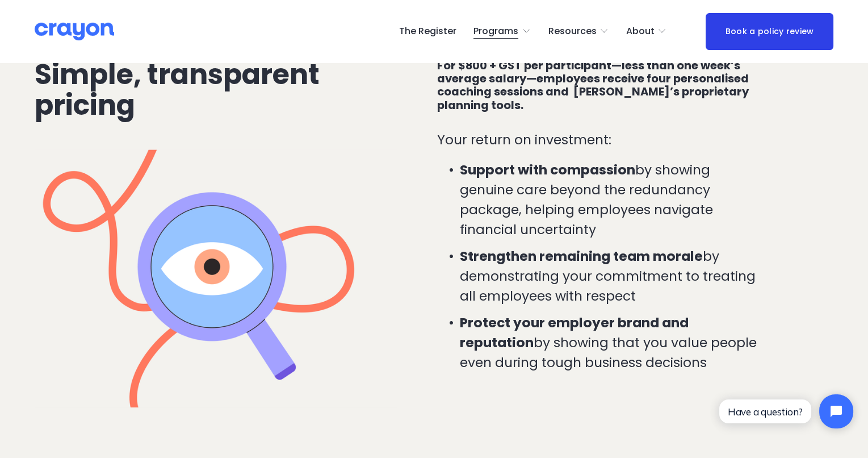 The image size is (868, 458). Describe the element at coordinates (495, 31) in the screenshot. I see `span: Programs` at that location.